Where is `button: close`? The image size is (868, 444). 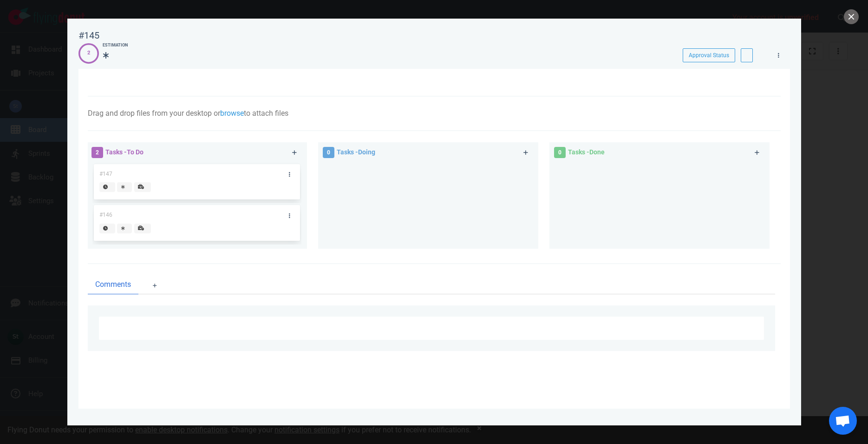 button: close is located at coordinates (851, 17).